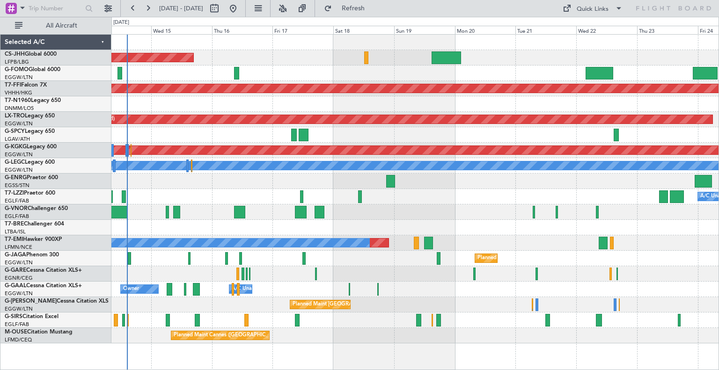  I want to click on span: CS-JHH, so click(15, 54).